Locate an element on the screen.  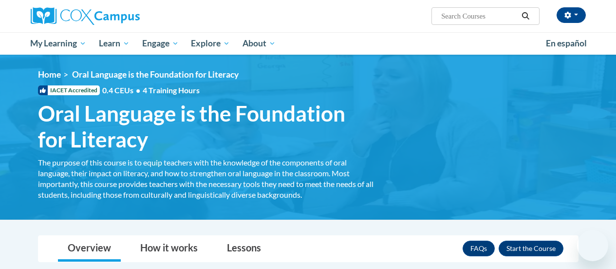
span: En español is located at coordinates (567, 43).